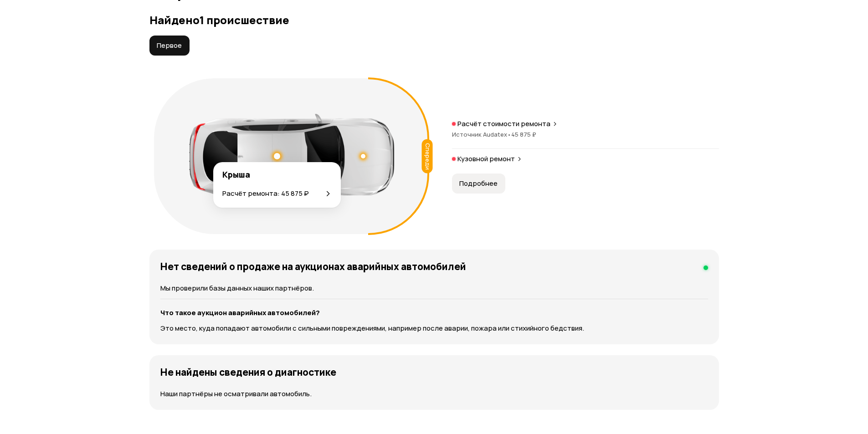 Image resolution: width=868 pixels, height=434 pixels. I want to click on div: Спереди, so click(427, 156).